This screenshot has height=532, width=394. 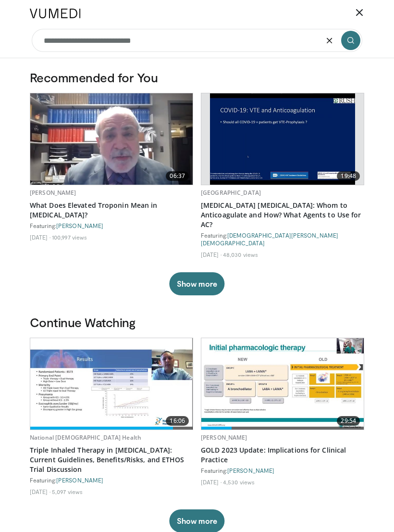 I want to click on img: VuMedi Logo, so click(x=55, y=13).